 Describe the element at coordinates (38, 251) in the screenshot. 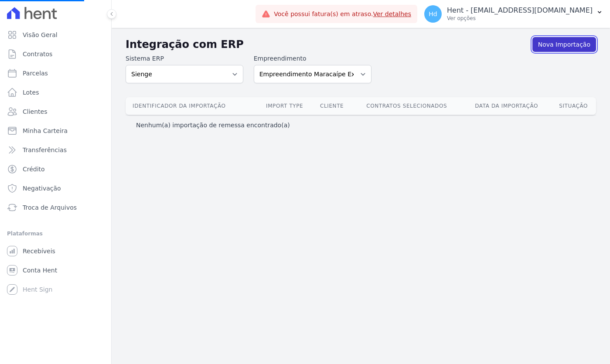

I see `span: Recebíveis` at that location.